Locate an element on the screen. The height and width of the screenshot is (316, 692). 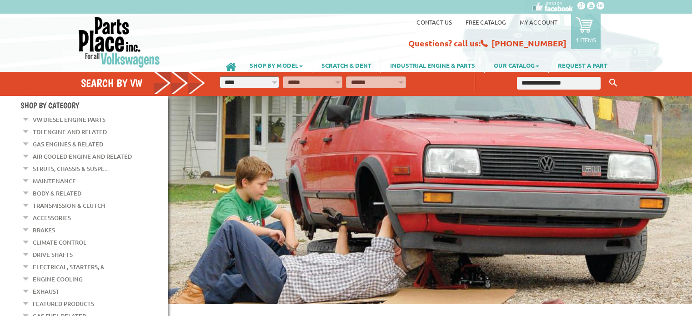
a: REQUEST A PART is located at coordinates (583, 65).